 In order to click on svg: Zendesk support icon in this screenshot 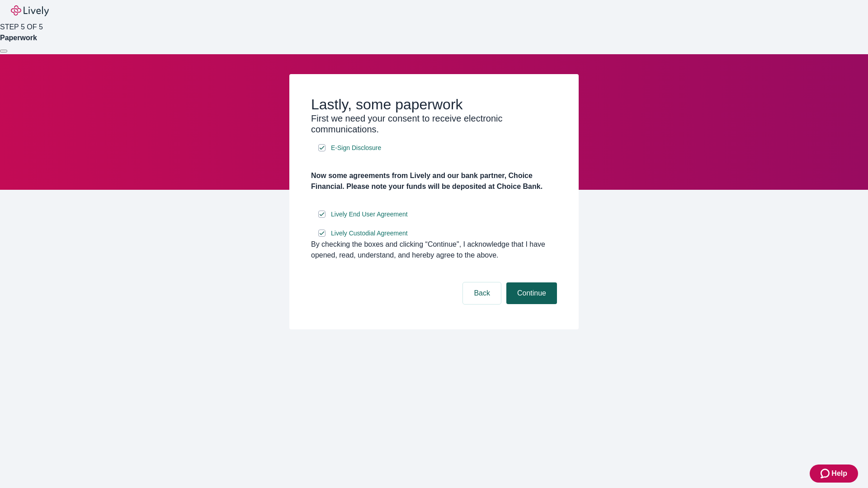, I will do `click(826, 474)`.